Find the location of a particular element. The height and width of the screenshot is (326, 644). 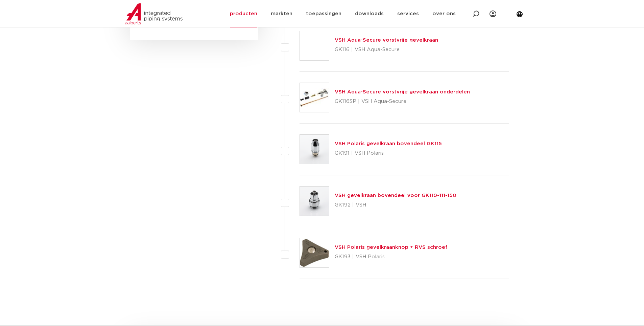

p: GK192 | VSH is located at coordinates (396, 205).